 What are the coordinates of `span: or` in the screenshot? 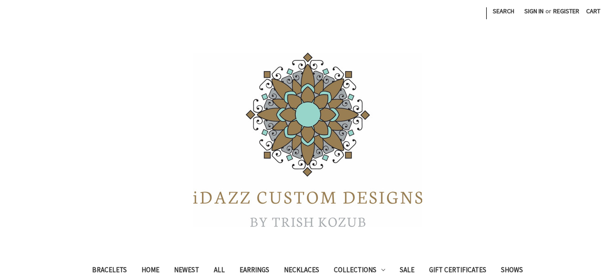 It's located at (548, 11).